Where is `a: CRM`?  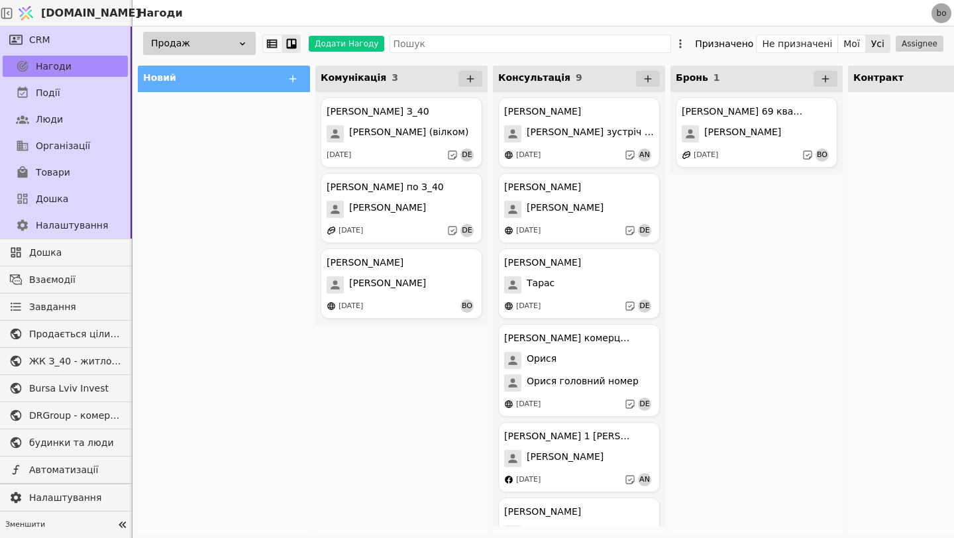 a: CRM is located at coordinates (65, 40).